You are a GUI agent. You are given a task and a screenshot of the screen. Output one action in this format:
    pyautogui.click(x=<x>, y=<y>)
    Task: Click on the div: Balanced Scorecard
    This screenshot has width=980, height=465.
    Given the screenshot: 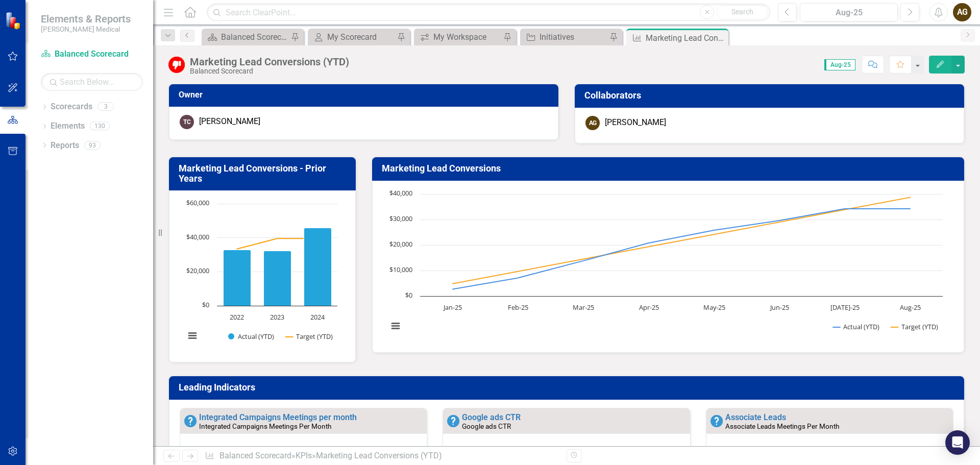 What is the action you would take?
    pyautogui.click(x=269, y=71)
    